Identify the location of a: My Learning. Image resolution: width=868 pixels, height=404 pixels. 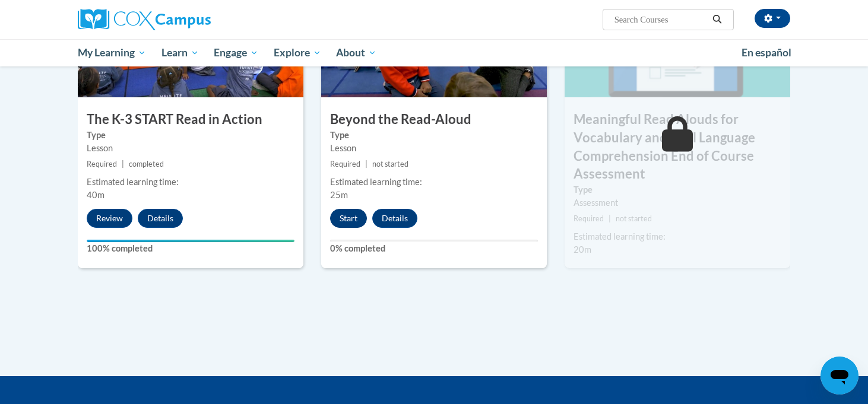
(112, 53).